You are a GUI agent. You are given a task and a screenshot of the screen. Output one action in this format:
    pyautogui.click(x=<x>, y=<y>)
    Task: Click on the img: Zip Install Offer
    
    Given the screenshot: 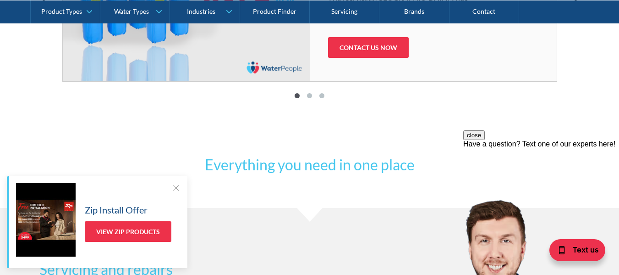 What is the action you would take?
    pyautogui.click(x=46, y=220)
    